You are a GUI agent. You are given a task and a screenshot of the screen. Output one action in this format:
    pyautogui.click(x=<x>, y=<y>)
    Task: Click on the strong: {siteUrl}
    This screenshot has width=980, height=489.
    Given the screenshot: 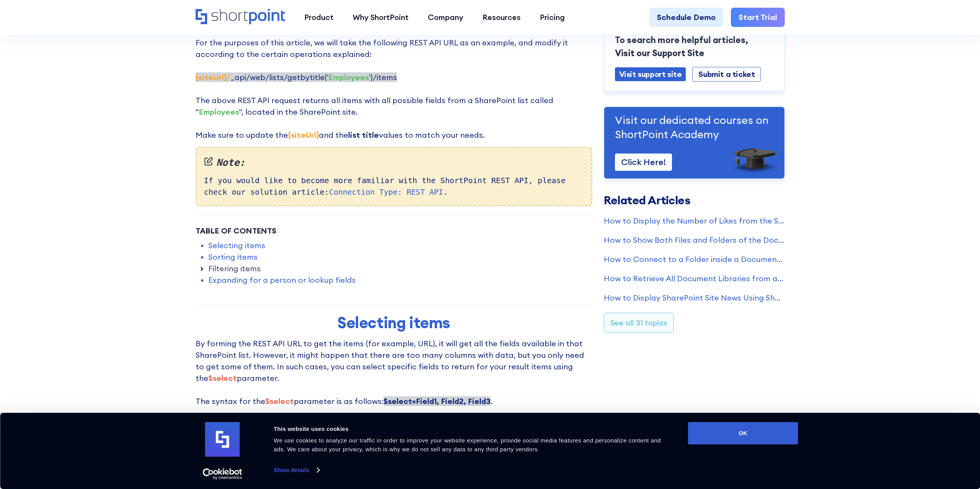 What is the action you would take?
    pyautogui.click(x=303, y=135)
    